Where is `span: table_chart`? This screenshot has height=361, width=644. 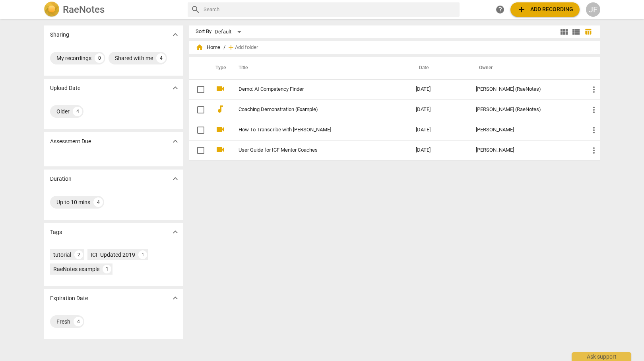 span: table_chart is located at coordinates (588, 32).